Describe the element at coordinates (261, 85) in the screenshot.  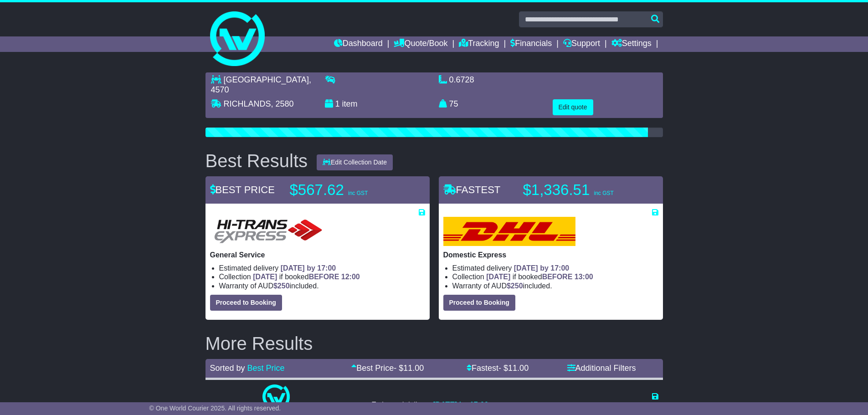
I see `span: , 4570` at that location.